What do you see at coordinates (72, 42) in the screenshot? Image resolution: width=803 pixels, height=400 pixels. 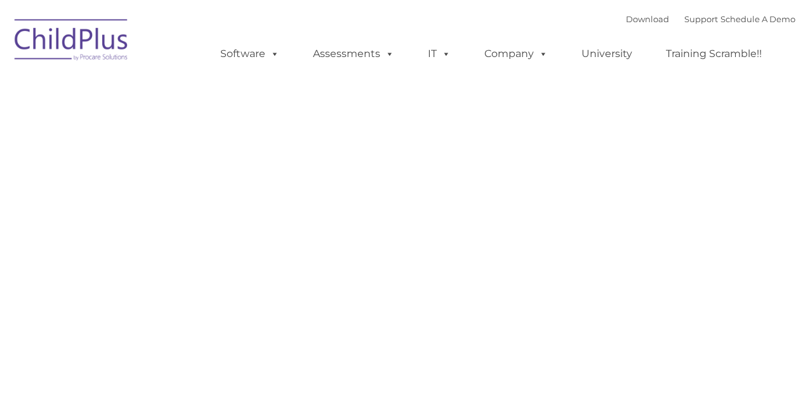 I see `img: ChildPlus by Procare Solutions` at bounding box center [72, 42].